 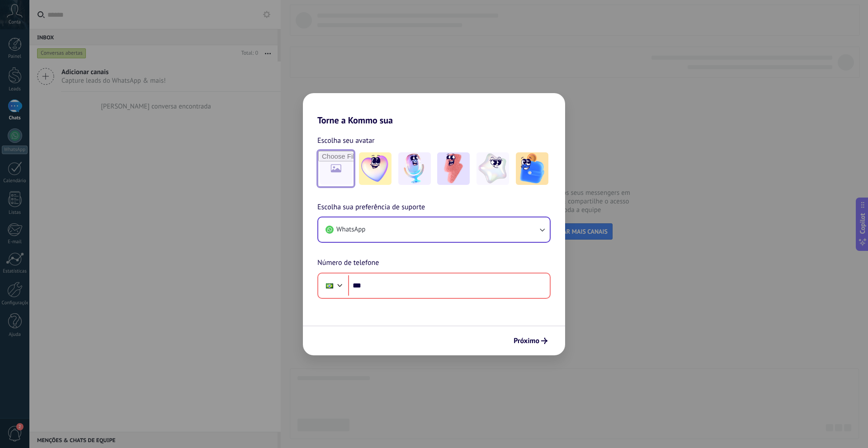 What do you see at coordinates (434, 109) in the screenshot?
I see `h2: Torne a Kommo sua` at bounding box center [434, 109].